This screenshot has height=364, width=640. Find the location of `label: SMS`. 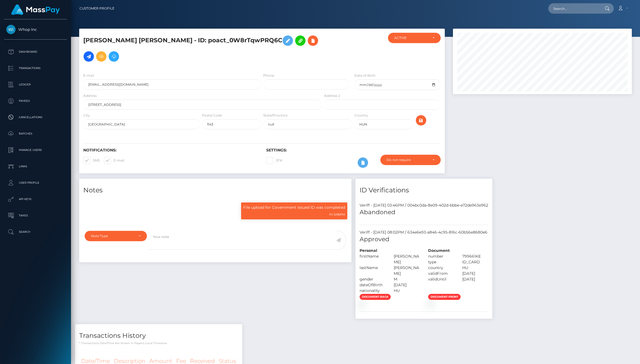

label: SMS is located at coordinates (92, 160).